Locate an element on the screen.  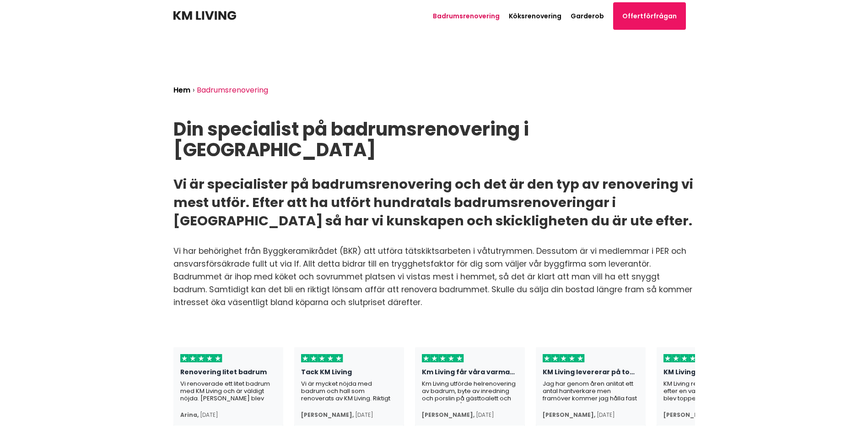
div: KM Living renoverade vårt kök efter en… is located at coordinates (712, 374).